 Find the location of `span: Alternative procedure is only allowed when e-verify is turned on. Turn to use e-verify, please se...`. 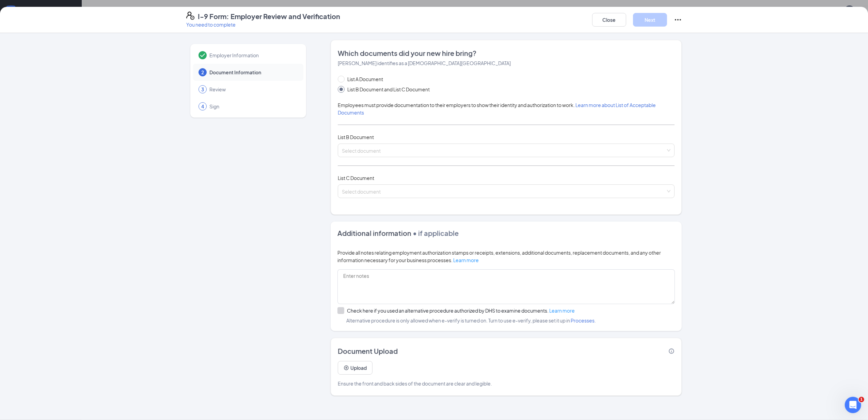

span: Alternative procedure is only allowed when e-verify is turned on. Turn to use e-verify, please se... is located at coordinates (506, 321).